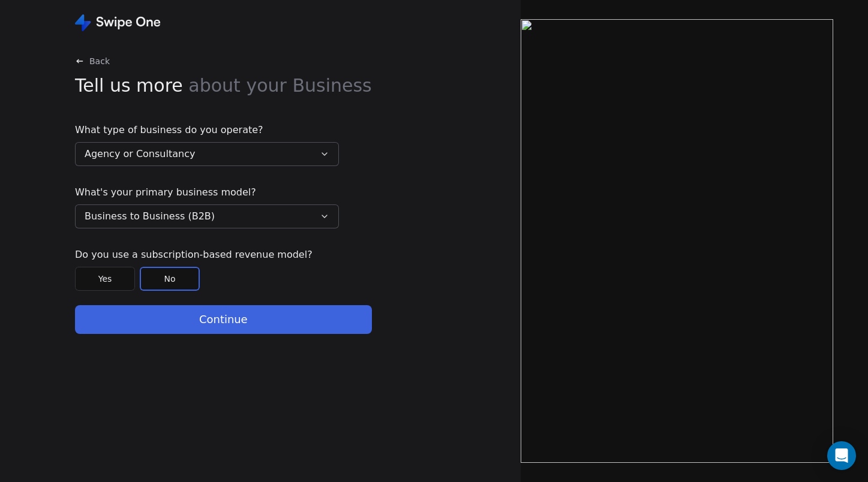  I want to click on span: Do you use a subscription-based revenue model?, so click(207, 255).